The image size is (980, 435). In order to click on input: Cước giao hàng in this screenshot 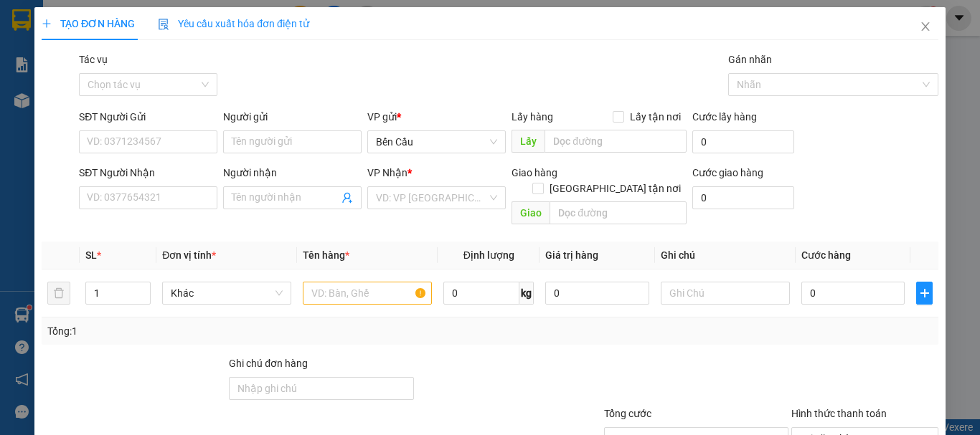, I will do `click(742, 198)`.